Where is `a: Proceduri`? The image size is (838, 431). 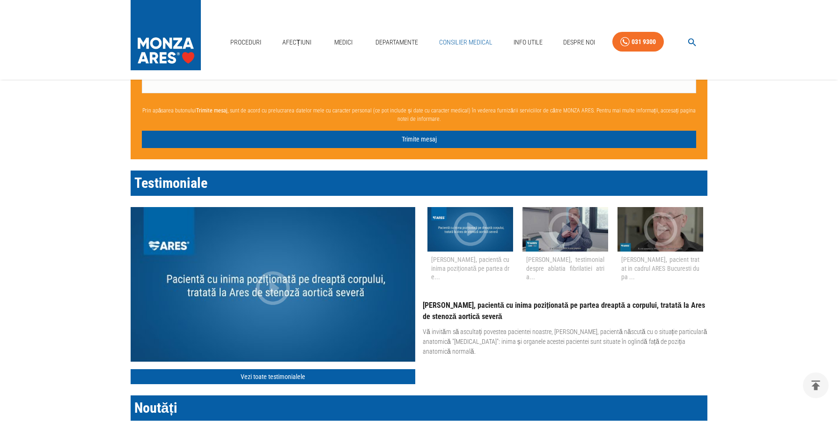 a: Proceduri is located at coordinates (246, 42).